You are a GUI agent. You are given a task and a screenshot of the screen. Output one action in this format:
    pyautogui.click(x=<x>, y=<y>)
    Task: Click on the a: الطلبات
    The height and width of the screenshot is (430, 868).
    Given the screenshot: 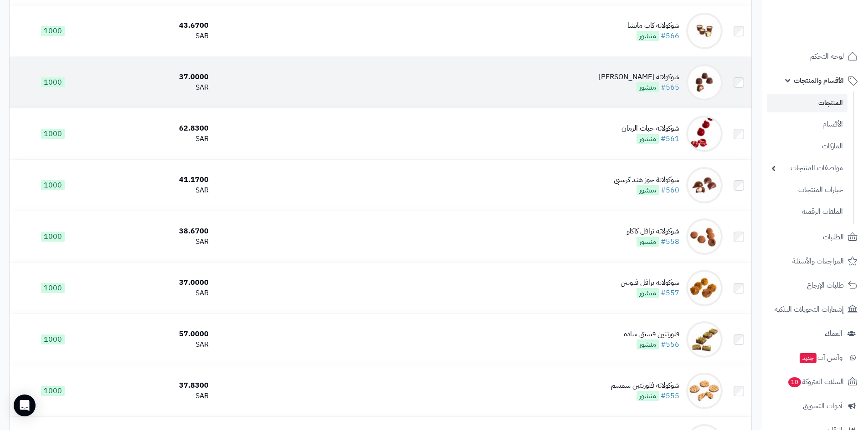 What is the action you would take?
    pyautogui.click(x=815, y=237)
    